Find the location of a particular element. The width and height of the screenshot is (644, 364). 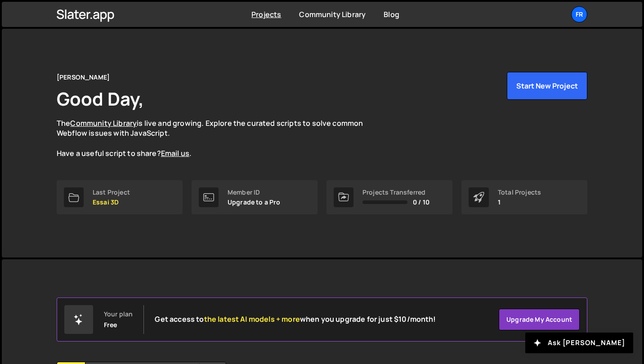

h1: Good Day, is located at coordinates (100, 98).